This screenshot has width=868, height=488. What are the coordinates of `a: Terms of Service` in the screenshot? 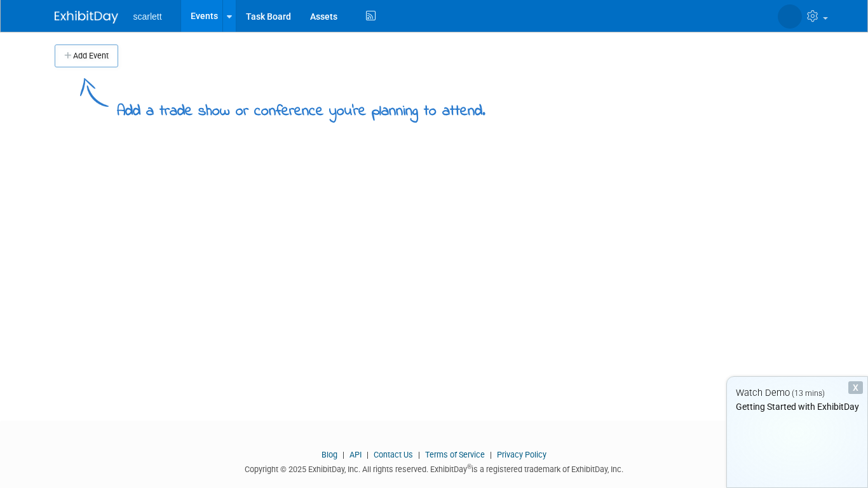 It's located at (455, 454).